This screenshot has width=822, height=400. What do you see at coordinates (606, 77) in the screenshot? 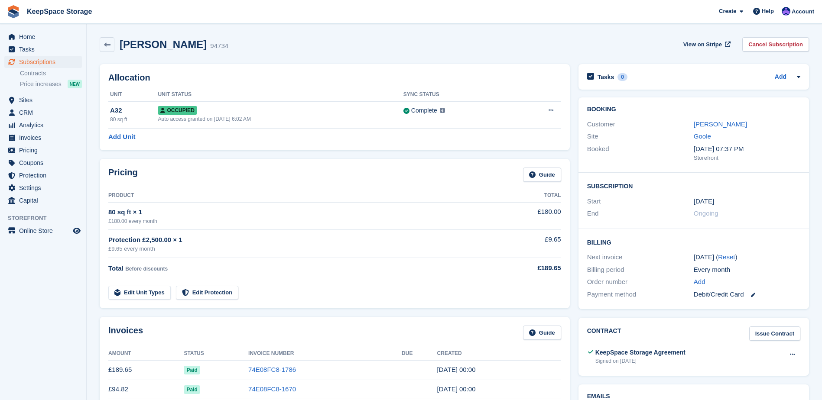
I see `h2: Tasks` at bounding box center [606, 77].